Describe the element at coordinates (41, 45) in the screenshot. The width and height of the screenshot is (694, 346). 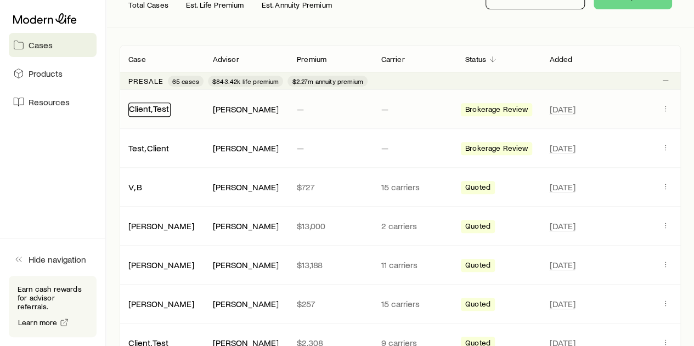
I see `span: Cases` at that location.